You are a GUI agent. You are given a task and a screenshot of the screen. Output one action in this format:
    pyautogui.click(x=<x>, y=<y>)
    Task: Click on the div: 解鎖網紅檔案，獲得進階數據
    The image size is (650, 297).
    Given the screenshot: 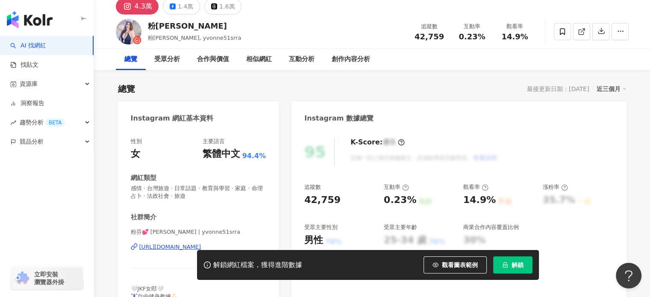 What is the action you would take?
    pyautogui.click(x=258, y=265)
    